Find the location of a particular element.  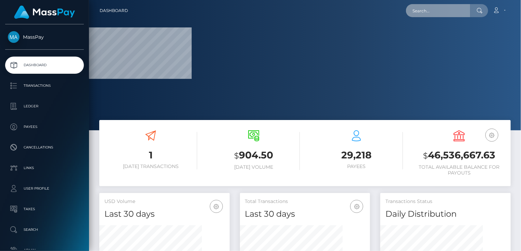

p: Cancellations is located at coordinates (45, 147).